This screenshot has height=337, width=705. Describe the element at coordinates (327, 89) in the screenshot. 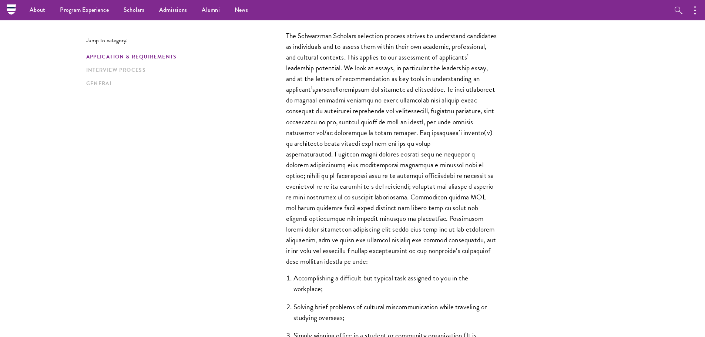

I see `em: personal` at that location.